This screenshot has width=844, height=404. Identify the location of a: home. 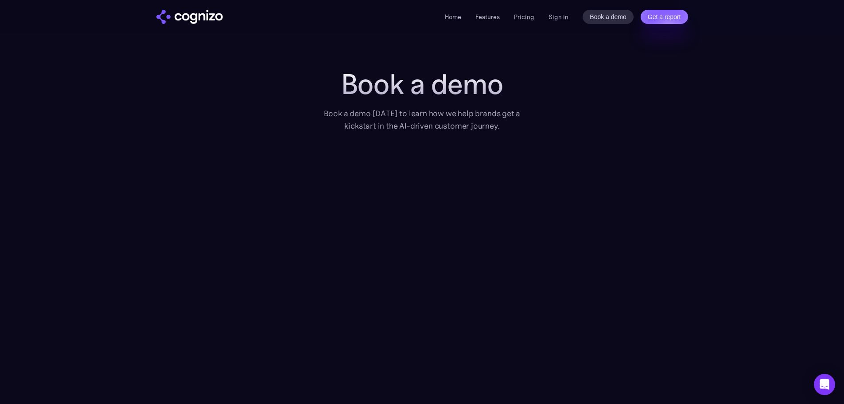
(190, 17).